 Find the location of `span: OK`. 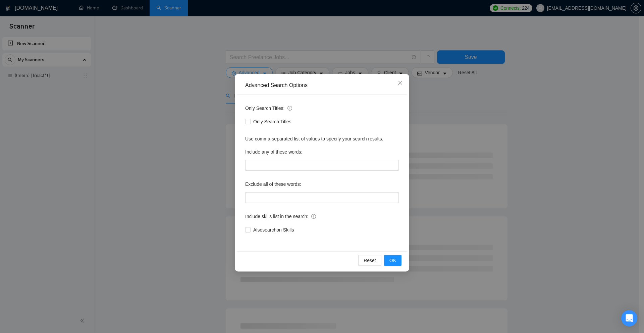

span: OK is located at coordinates (393, 261).